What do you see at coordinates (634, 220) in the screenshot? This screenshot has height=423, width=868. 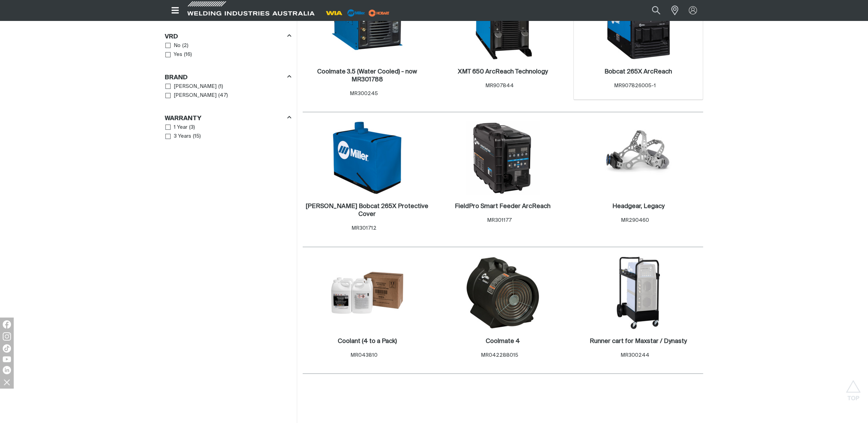 I see `span: MR290460` at bounding box center [634, 220].